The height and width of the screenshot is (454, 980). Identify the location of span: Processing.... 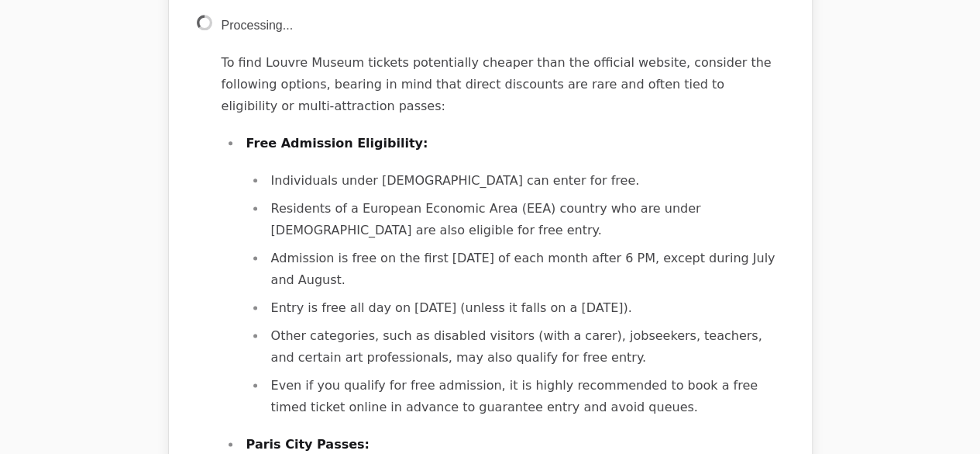
(257, 25).